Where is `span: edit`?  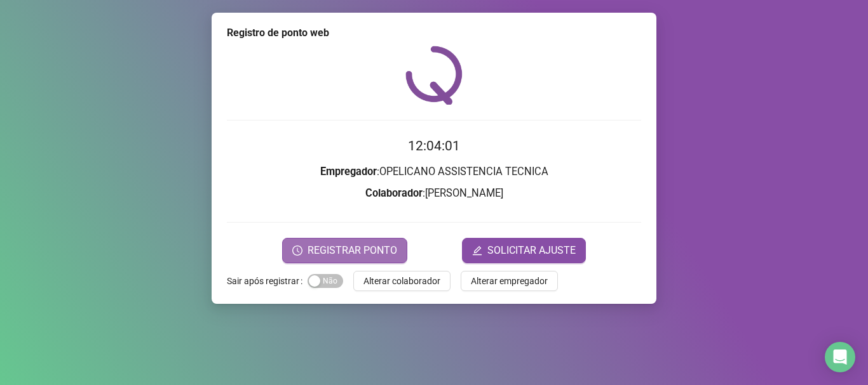 span: edit is located at coordinates (477, 251).